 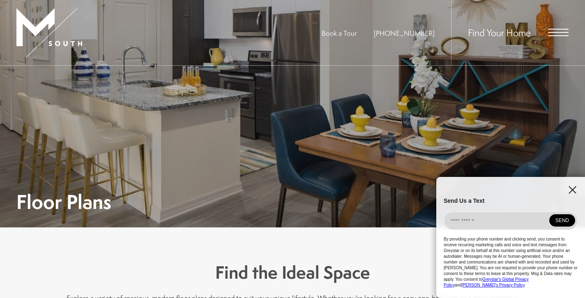 What do you see at coordinates (404, 33) in the screenshot?
I see `a: Call Us at 813-570-8014` at bounding box center [404, 33].